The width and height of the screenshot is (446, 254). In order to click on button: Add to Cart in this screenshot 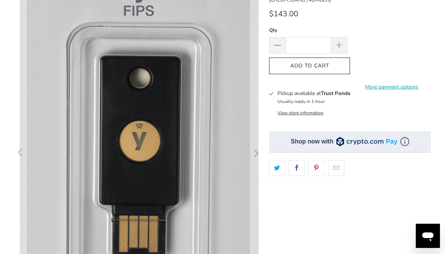, I will do `click(309, 66)`.